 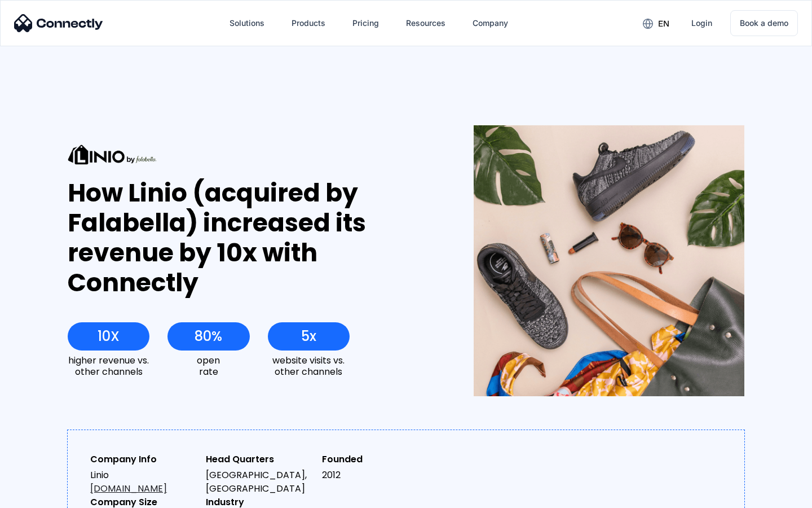 What do you see at coordinates (764, 23) in the screenshot?
I see `a: Book a demo` at bounding box center [764, 23].